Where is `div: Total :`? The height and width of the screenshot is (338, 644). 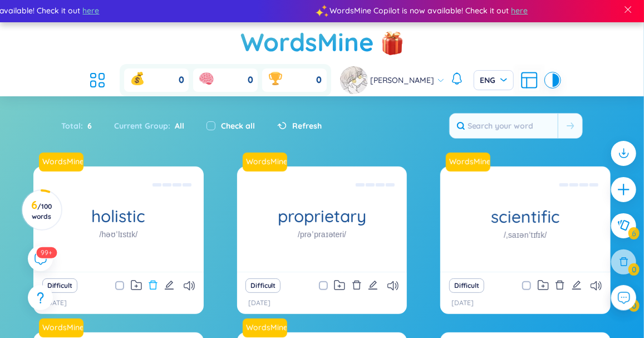 div: Total : is located at coordinates (82, 126).